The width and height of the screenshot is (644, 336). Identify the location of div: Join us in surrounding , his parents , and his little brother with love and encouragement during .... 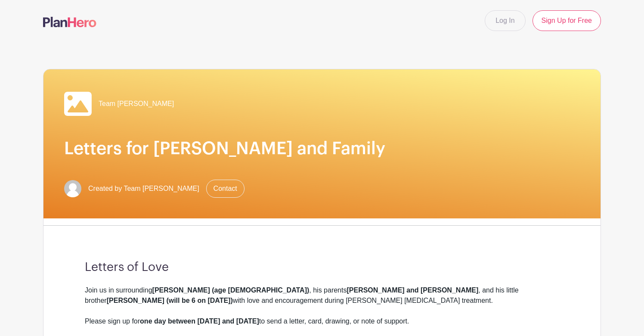
(322, 301).